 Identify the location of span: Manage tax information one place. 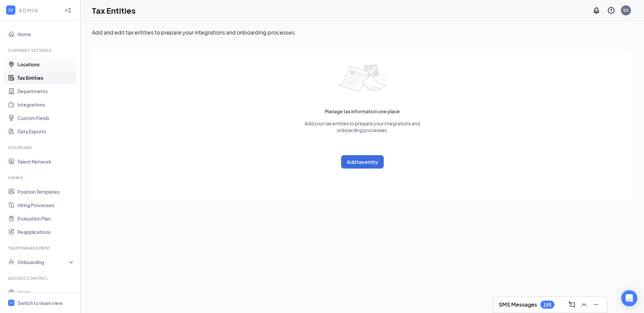
(362, 111).